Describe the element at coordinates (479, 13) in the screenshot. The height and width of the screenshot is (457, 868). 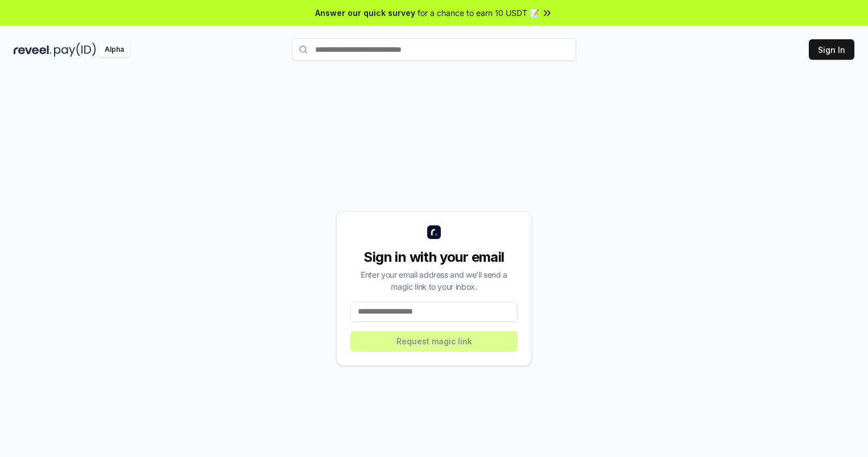
I see `span: for a chance to earn 10 USDT 📝` at that location.